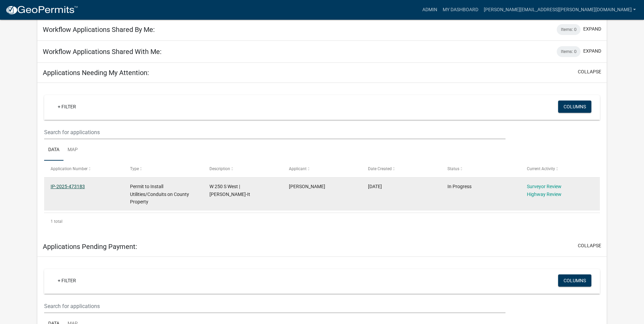  What do you see at coordinates (322, 160) in the screenshot?
I see `div: collapse` at bounding box center [322, 160].